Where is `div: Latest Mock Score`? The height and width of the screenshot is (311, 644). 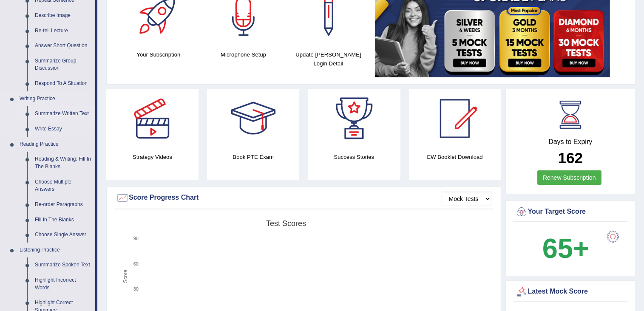
div: Latest Mock Score is located at coordinates (570, 292).